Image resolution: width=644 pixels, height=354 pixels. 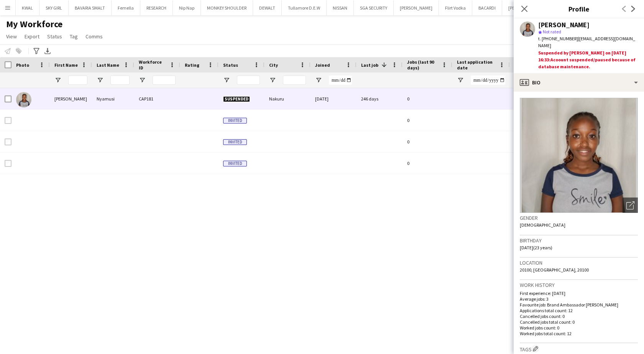 What do you see at coordinates (157, 7) in the screenshot?
I see `button: RESEARCH` at bounding box center [157, 7].